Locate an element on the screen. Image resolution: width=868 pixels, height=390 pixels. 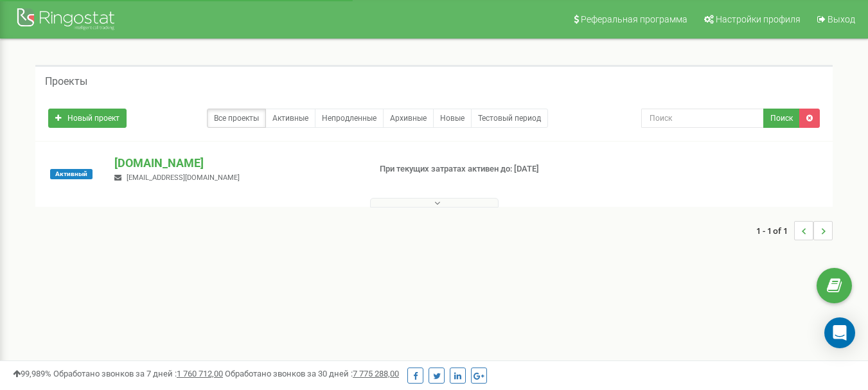
u: 7 775 288,00 is located at coordinates (376, 373).